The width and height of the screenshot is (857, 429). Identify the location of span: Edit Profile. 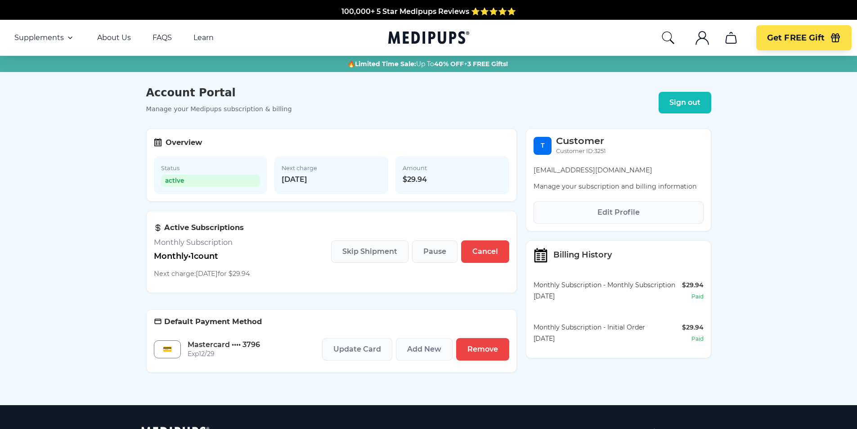
(618, 212).